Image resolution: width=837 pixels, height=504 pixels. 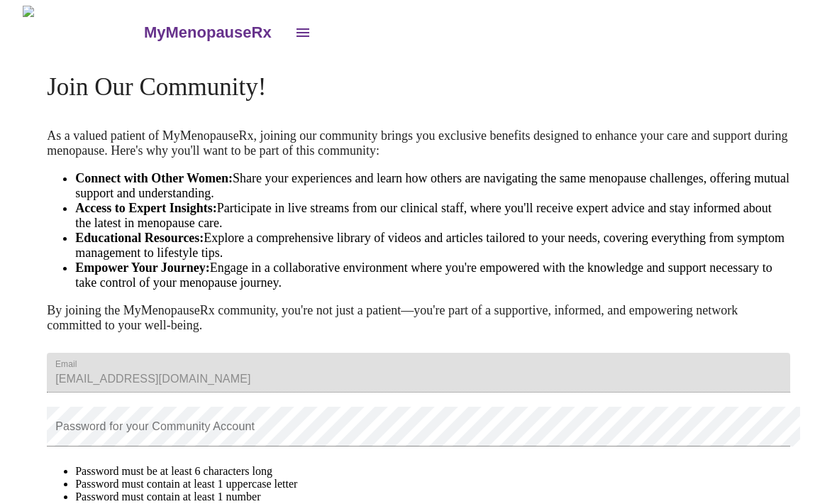 I want to click on strong: Educational Resources:, so click(x=139, y=237).